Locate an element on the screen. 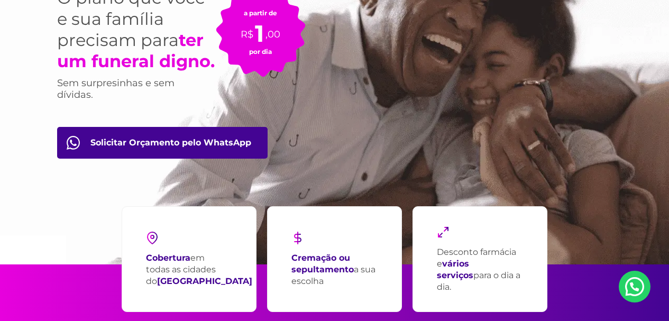 Image resolution: width=669 pixels, height=321 pixels. a: Orçamento pelo WhatsApp btn-orcamento is located at coordinates (162, 143).